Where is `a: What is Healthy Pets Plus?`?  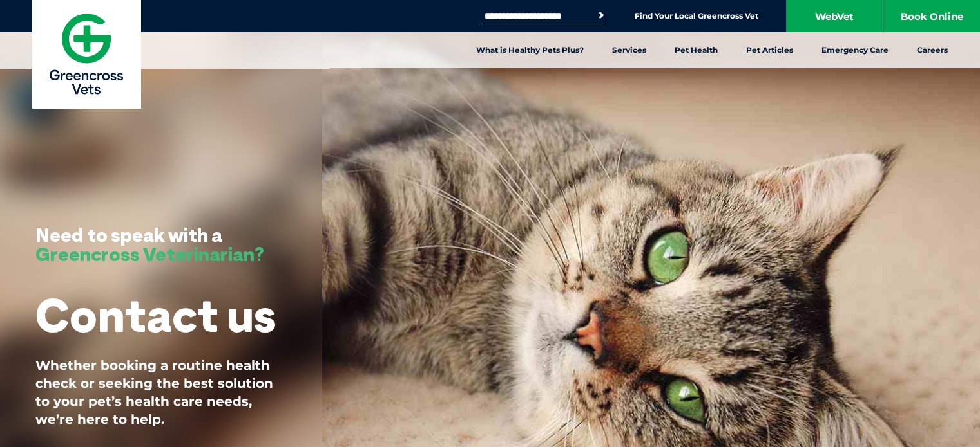
a: What is Healthy Pets Plus? is located at coordinates (529, 50).